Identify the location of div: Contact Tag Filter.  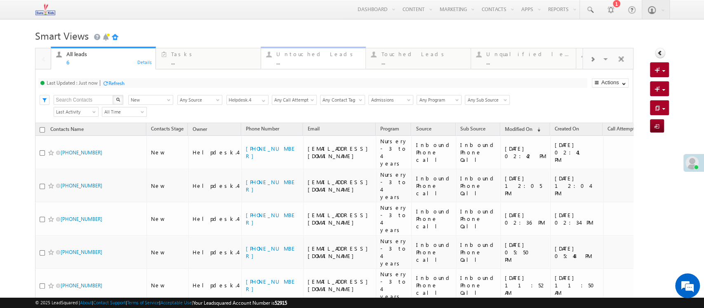
(342, 99).